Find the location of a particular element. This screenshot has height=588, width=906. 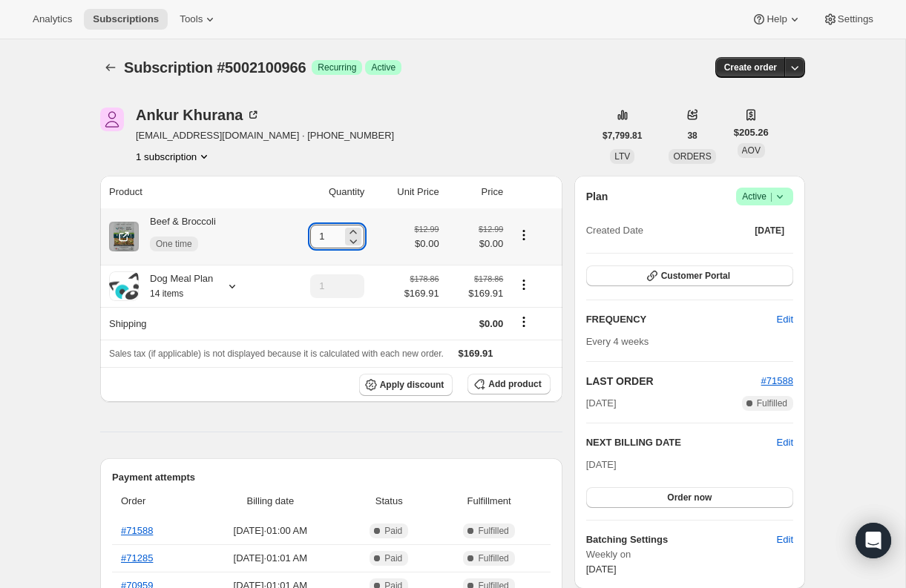

span: Recurring is located at coordinates (337, 67).